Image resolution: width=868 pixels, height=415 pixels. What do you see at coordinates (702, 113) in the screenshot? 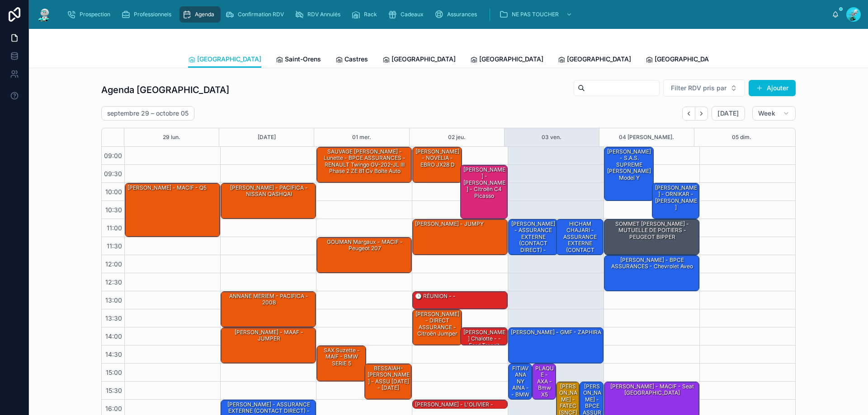
I see `button: Next` at bounding box center [702, 113].